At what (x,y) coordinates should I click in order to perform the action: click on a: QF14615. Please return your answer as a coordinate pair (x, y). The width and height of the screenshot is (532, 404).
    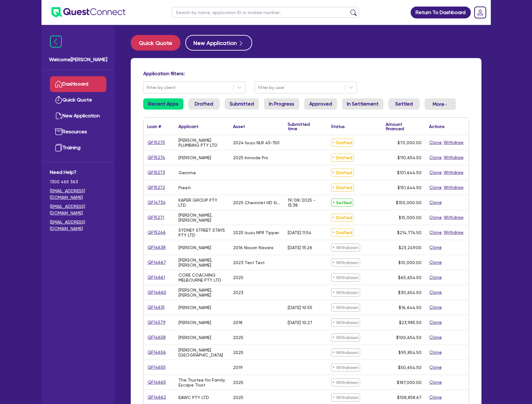
    Looking at the image, I should click on (156, 308).